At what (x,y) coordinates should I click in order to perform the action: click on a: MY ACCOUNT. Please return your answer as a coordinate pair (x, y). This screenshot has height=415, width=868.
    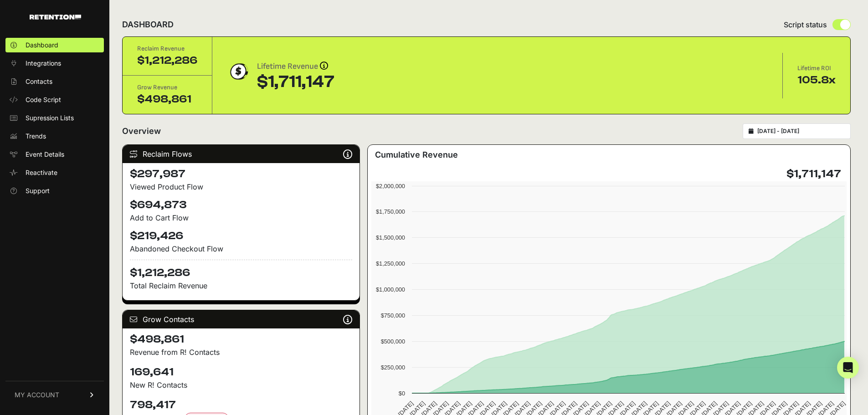
    Looking at the image, I should click on (55, 395).